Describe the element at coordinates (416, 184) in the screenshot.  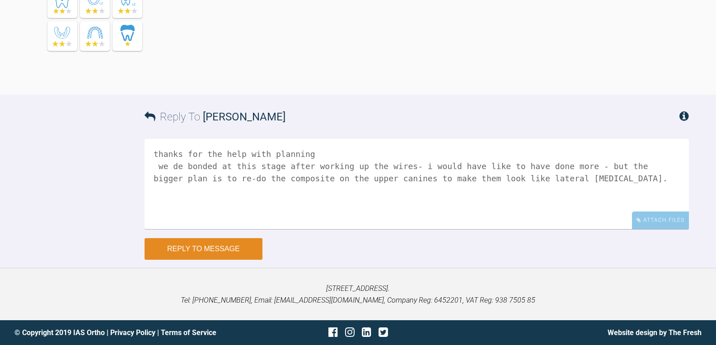
I see `textarea: thanks for the help with planning we de bonded at this stage after working up the wires- i would ...` at that location.